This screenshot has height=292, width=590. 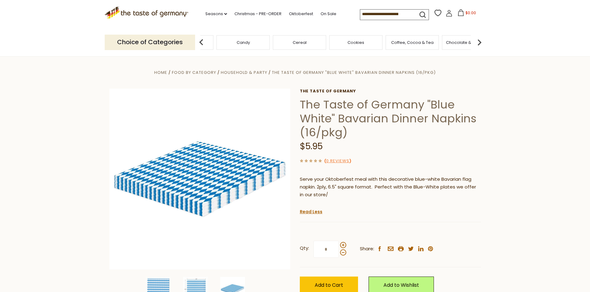 I want to click on a: Coffee, Cocoa & Tea, so click(x=412, y=42).